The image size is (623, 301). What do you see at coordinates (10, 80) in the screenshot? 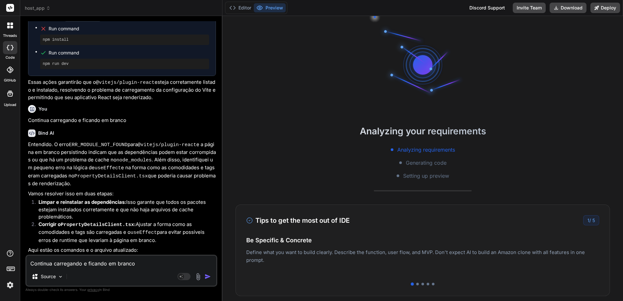
I see `label: GitHub` at bounding box center [10, 80].